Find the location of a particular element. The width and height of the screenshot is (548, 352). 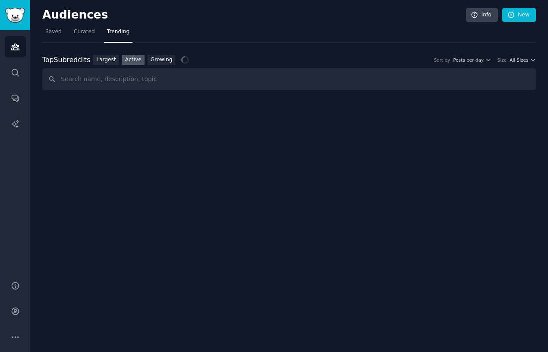

div: Sort by is located at coordinates (442, 60).